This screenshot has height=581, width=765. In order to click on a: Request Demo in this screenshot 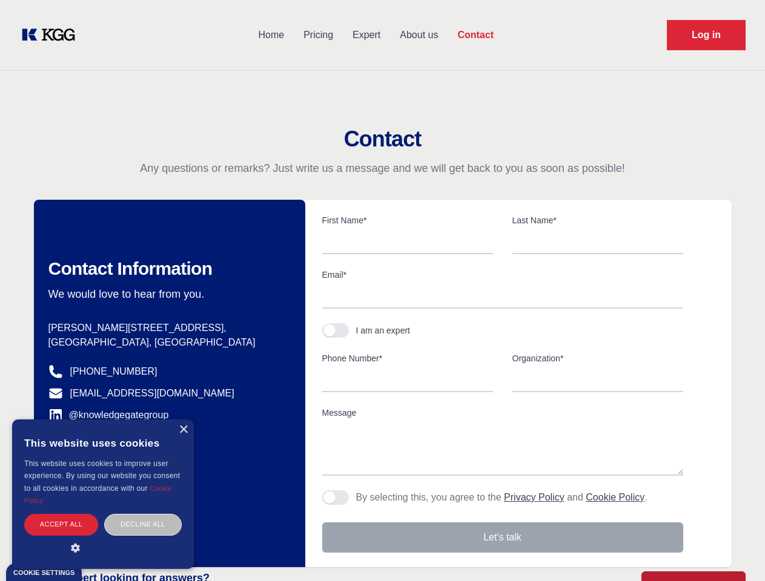, I will do `click(706, 35)`.